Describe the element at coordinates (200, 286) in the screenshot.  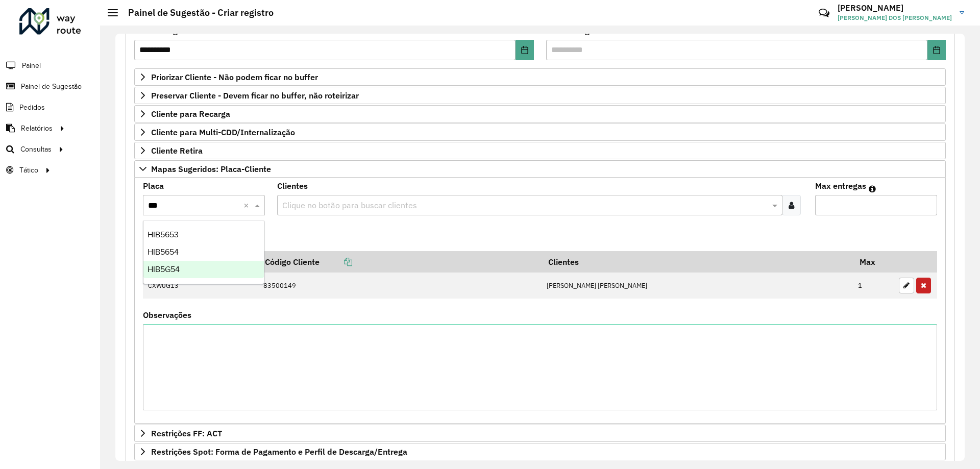
I see `td: CXW0G13` at that location.